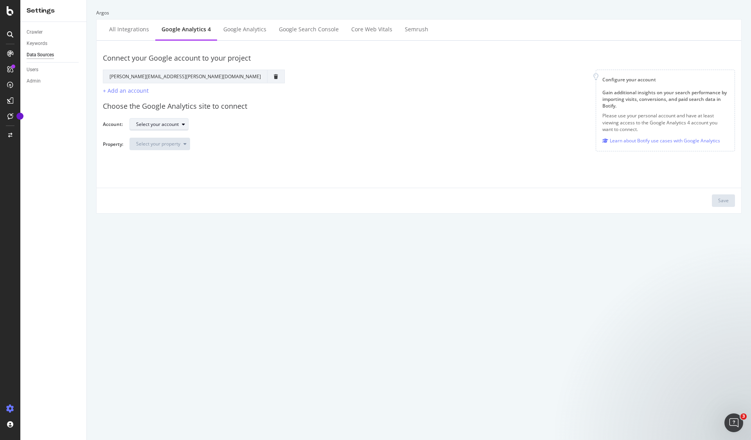 Image resolution: width=751 pixels, height=440 pixels. I want to click on button: Select your account, so click(159, 124).